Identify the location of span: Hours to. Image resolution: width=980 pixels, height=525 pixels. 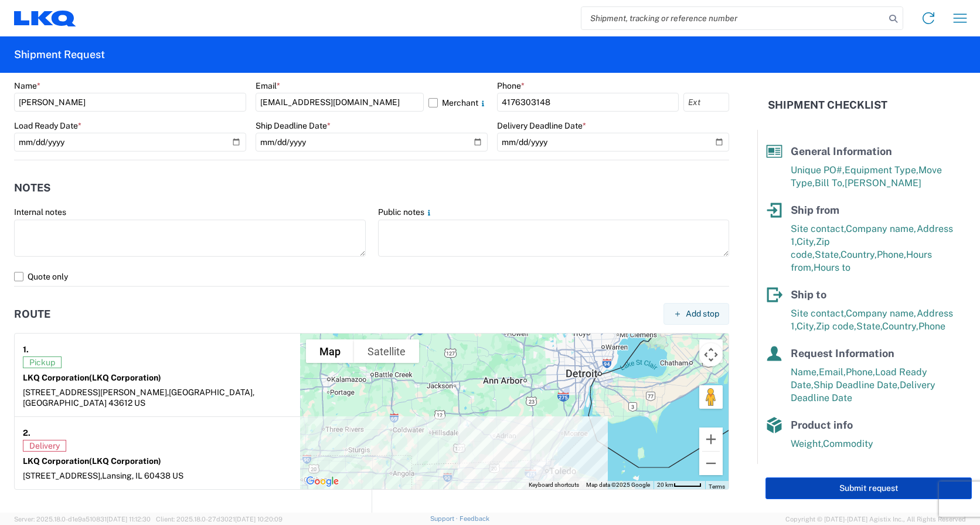
(832, 267).